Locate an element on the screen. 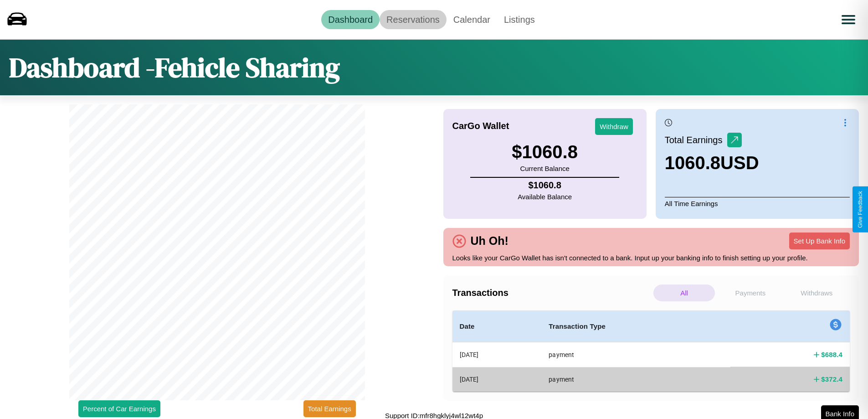 This screenshot has width=868, height=419. p: Available Balance is located at coordinates (544, 197).